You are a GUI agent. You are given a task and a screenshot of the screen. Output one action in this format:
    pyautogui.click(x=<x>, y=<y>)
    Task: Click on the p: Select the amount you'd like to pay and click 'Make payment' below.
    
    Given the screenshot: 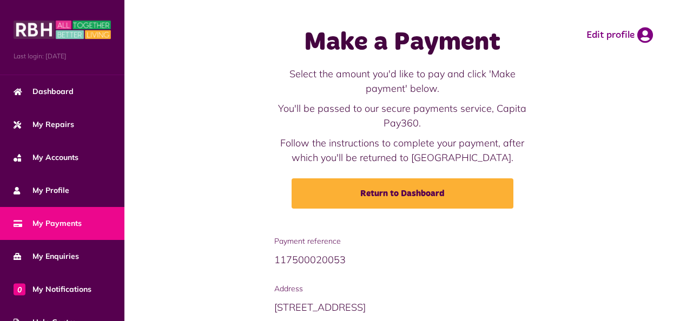 What is the action you would take?
    pyautogui.click(x=403, y=81)
    